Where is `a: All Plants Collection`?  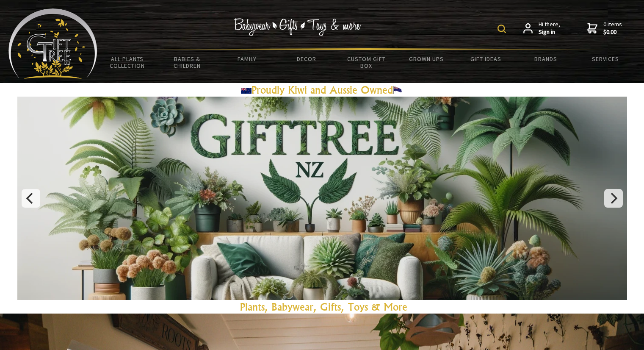 a: All Plants Collection is located at coordinates (127, 62).